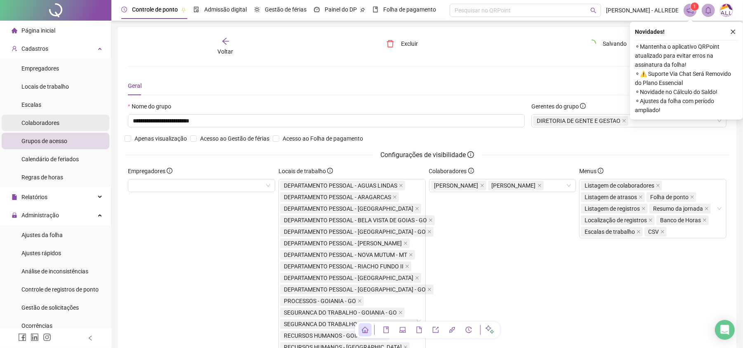  What do you see at coordinates (686, 56) in the screenshot?
I see `span: ⚬ Mantenha o aplicativo QRPoint atualizado para evitar erros na assinatura da folha!` at bounding box center [686, 56].